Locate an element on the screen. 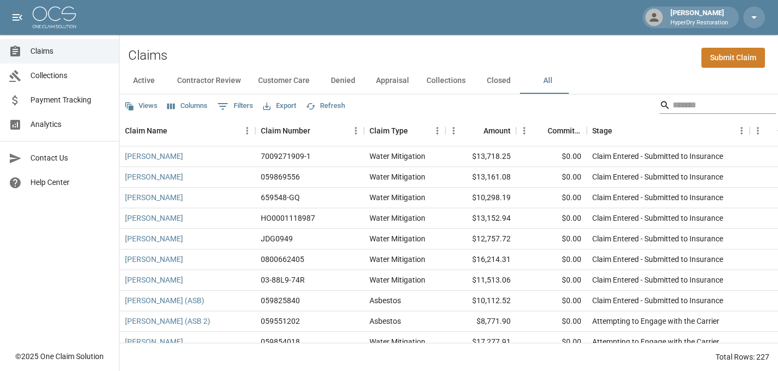 The width and height of the screenshot is (778, 371). div: Search is located at coordinates (717, 106).